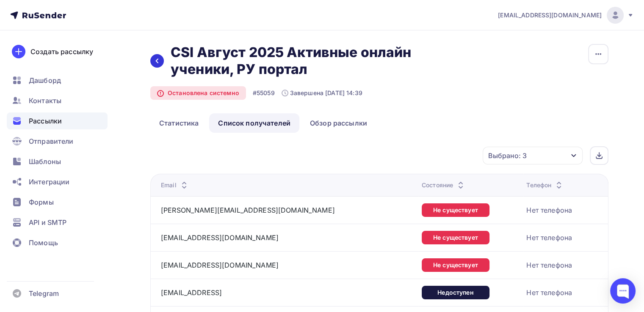 Image resolution: width=644 pixels, height=312 pixels. Describe the element at coordinates (264, 93) in the screenshot. I see `div: #55059` at that location.